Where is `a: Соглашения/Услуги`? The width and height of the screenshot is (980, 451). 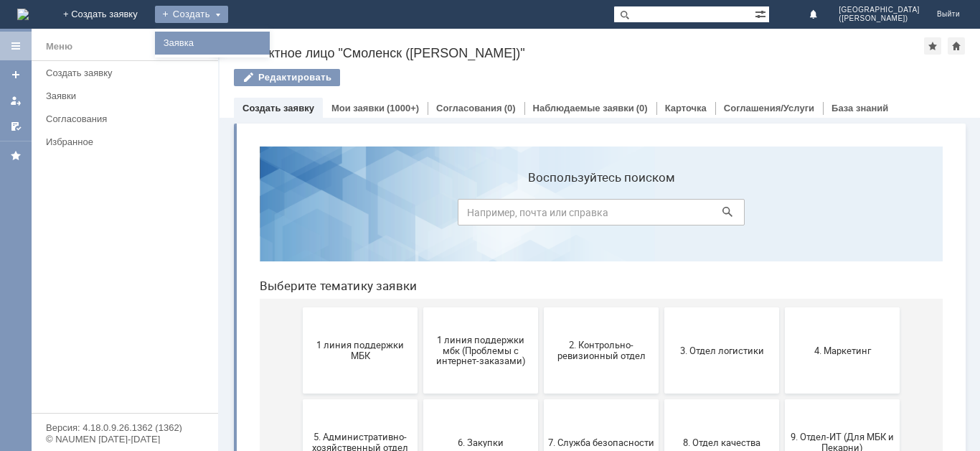 a: Соглашения/Услуги is located at coordinates (769, 108).